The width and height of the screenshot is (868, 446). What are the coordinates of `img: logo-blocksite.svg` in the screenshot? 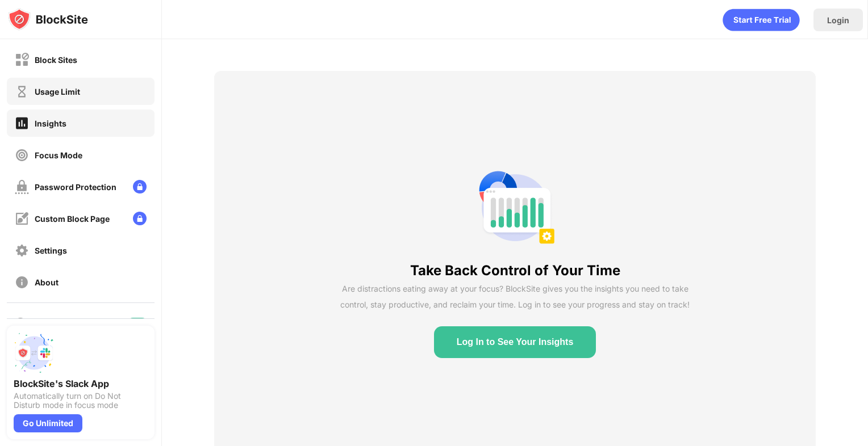 It's located at (48, 19).